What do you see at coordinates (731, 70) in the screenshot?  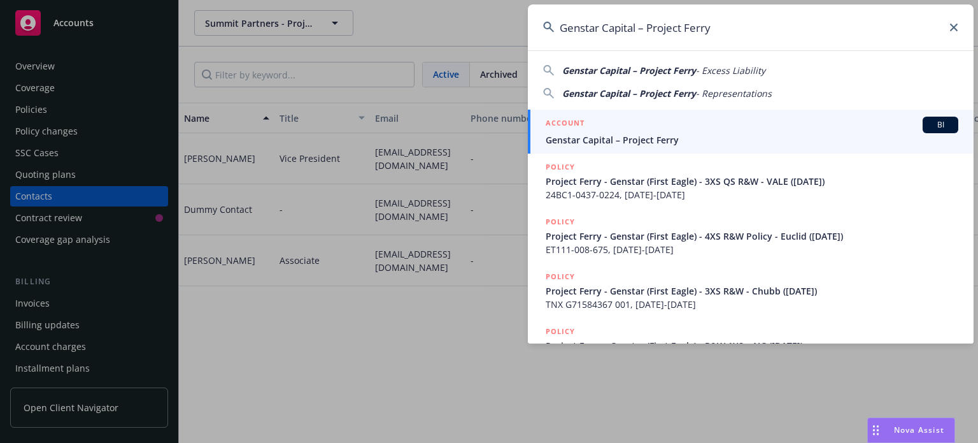 I see `span: - Excess Liability` at bounding box center [731, 70].